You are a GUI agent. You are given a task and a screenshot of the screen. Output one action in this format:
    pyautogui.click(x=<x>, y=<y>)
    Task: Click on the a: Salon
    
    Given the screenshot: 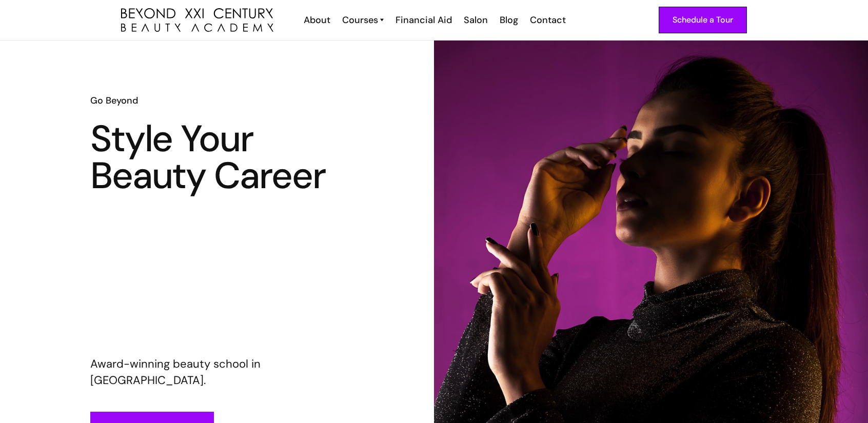 What is the action you would take?
    pyautogui.click(x=475, y=20)
    